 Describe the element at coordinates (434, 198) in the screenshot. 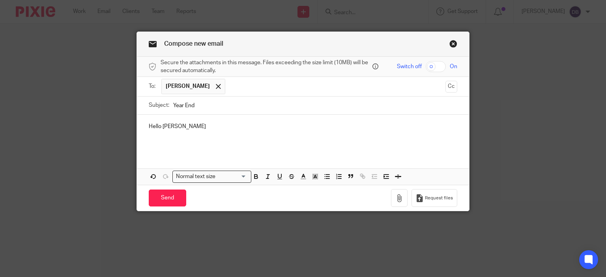

I see `button: Request files` at that location.